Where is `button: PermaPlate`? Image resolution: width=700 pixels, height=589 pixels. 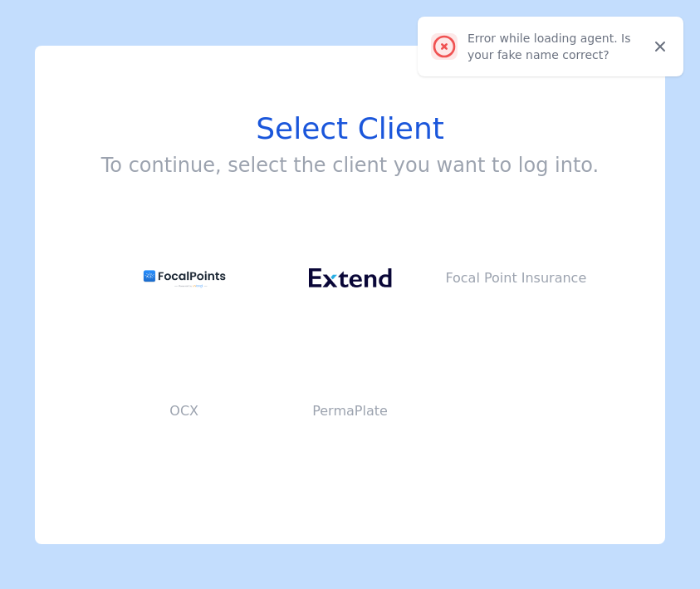
button: PermaPlate is located at coordinates (351, 412).